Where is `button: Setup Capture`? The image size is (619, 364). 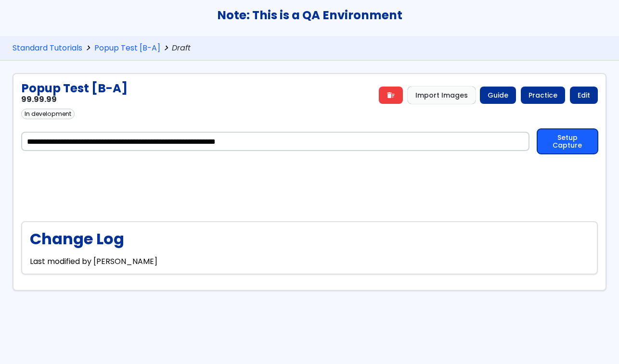 button: Setup Capture is located at coordinates (568, 142).